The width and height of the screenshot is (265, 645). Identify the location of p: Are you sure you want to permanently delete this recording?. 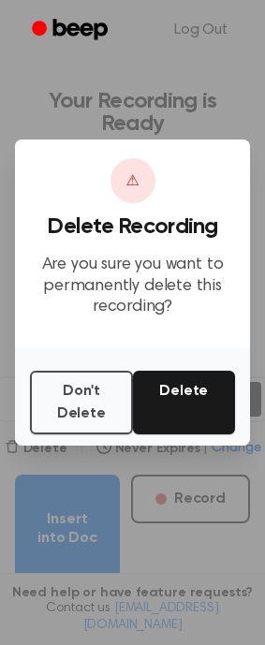
(132, 286).